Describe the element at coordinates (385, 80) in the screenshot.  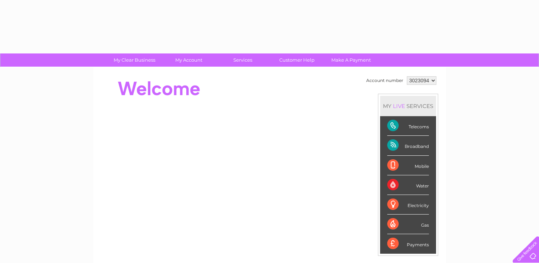
I see `td: Account number` at that location.